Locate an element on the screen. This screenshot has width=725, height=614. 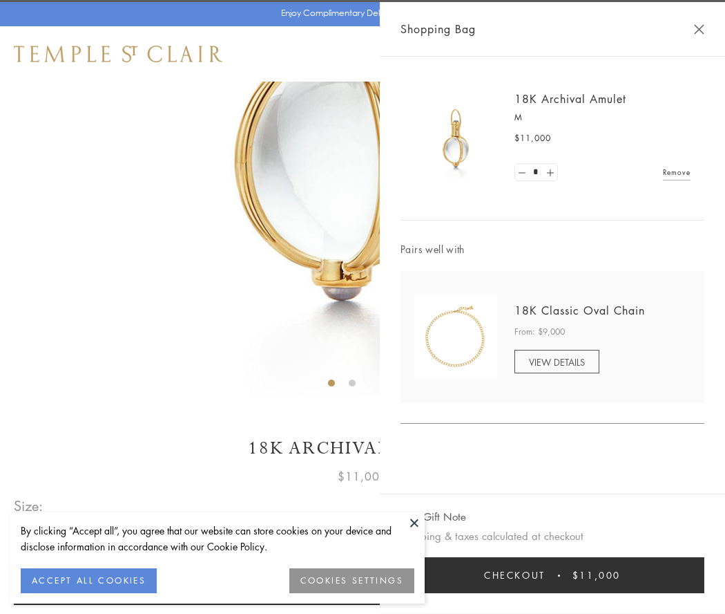
button: ACCEPT ALL COOKIES is located at coordinates (88, 580).